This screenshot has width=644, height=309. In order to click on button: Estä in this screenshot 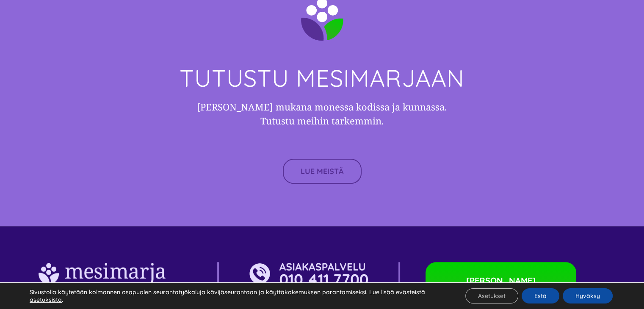, I will do `click(540, 296)`.